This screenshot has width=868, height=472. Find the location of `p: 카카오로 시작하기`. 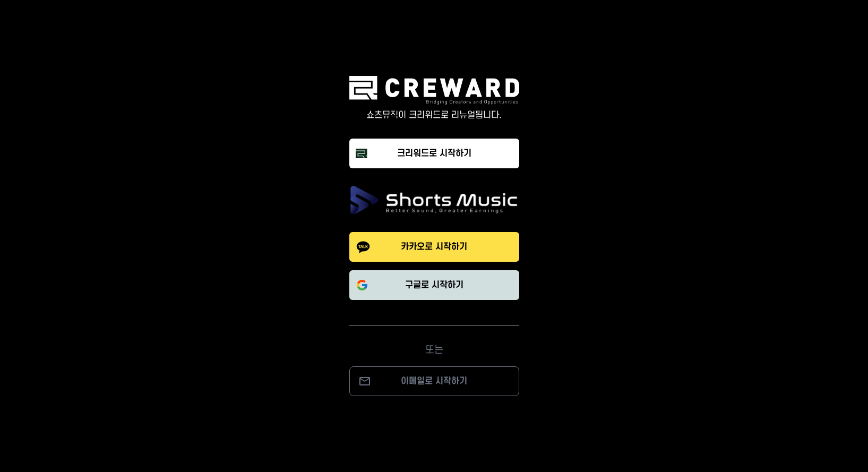

p: 카카오로 시작하기 is located at coordinates (433, 247).